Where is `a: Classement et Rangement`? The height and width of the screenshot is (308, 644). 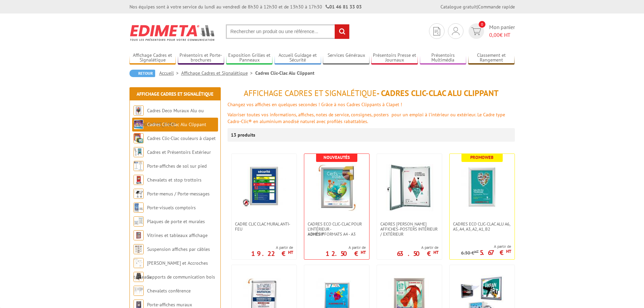
a: Classement et Rangement is located at coordinates (491, 57).